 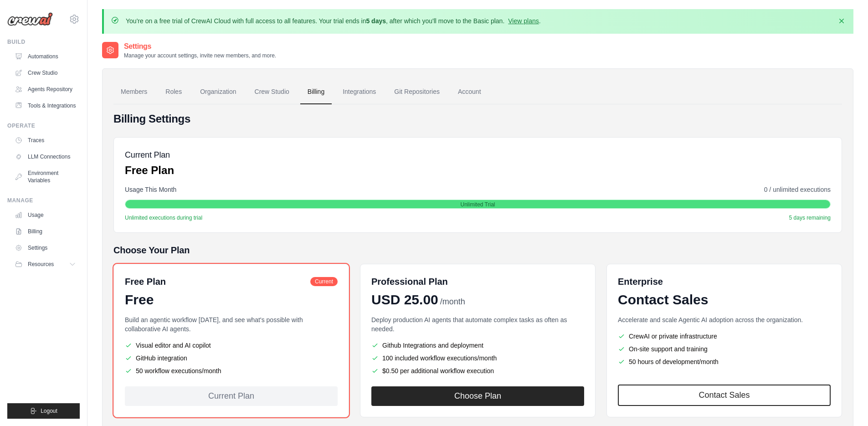 I want to click on li: Github Integrations and deployment, so click(x=478, y=346).